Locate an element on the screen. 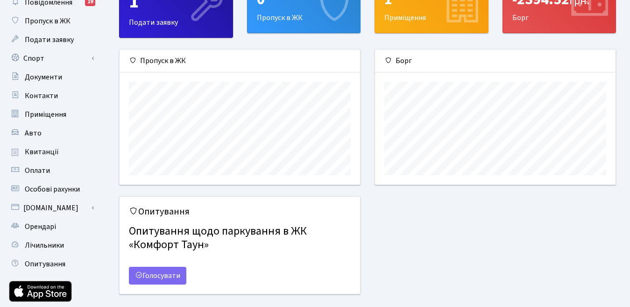 The image size is (630, 307). a: Опитування is located at coordinates (51, 264).